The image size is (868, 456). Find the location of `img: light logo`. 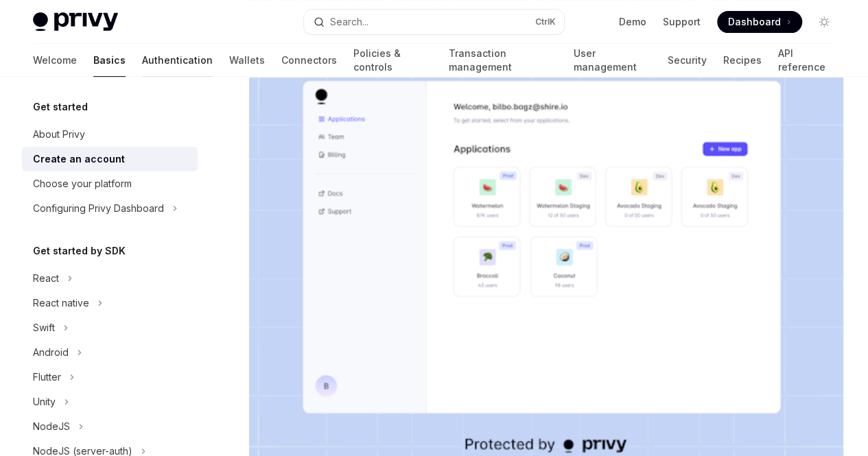

img: light logo is located at coordinates (76, 22).